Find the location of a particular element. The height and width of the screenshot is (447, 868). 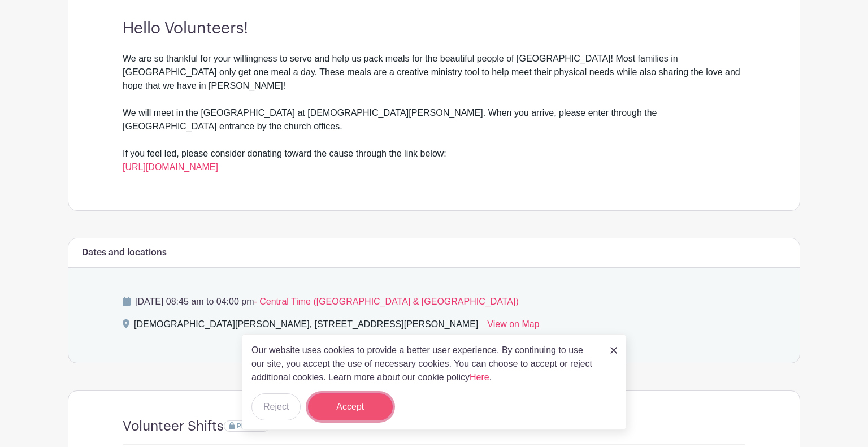

img: close_button-5f87c8562297e5c2d7936805f587ecaba9071eb48480494691a3f1689db116b3.svg is located at coordinates (614, 351).